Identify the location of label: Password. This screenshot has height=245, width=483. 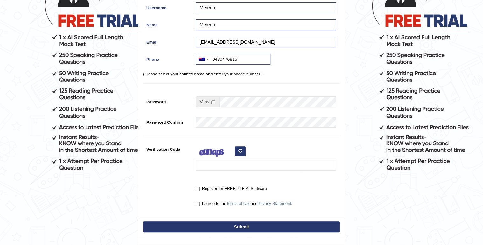
(168, 100).